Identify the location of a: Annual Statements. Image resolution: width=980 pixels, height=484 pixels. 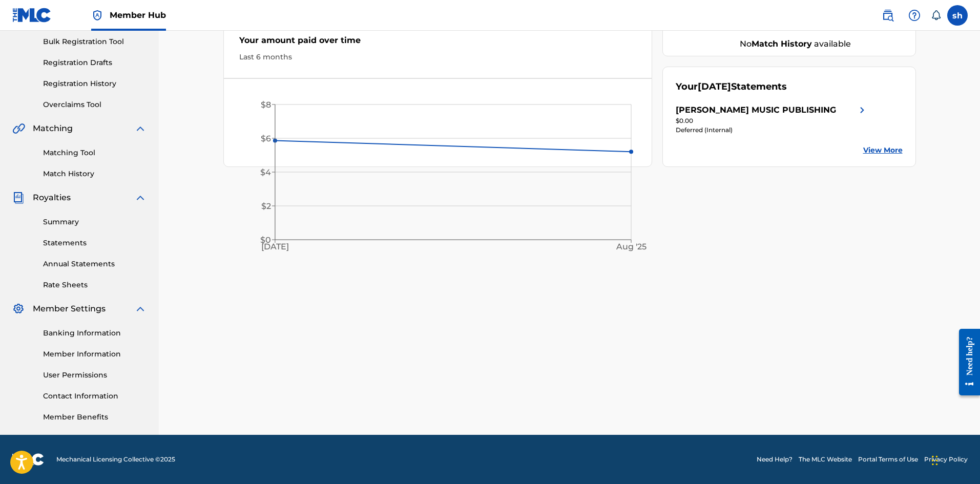
(95, 264).